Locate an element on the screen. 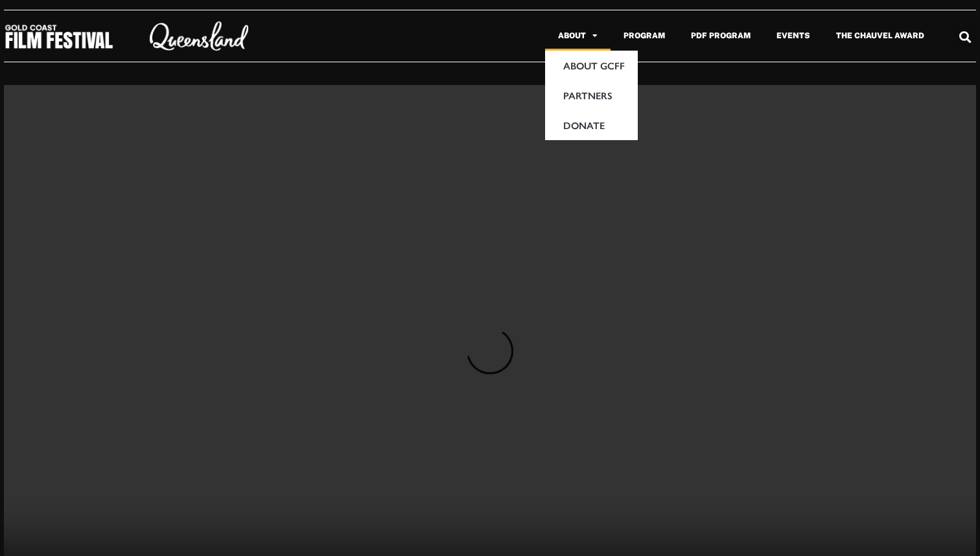 This screenshot has height=556, width=980. a: Donate is located at coordinates (591, 125).